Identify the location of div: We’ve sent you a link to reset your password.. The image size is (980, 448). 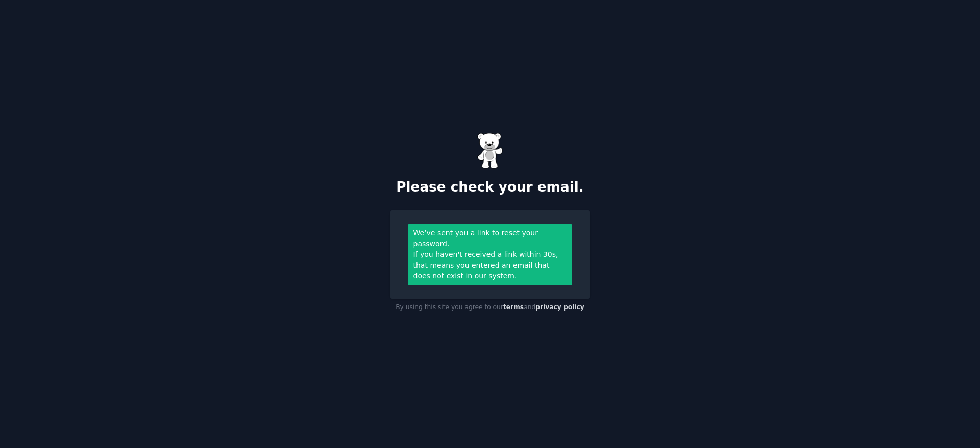
(490, 239).